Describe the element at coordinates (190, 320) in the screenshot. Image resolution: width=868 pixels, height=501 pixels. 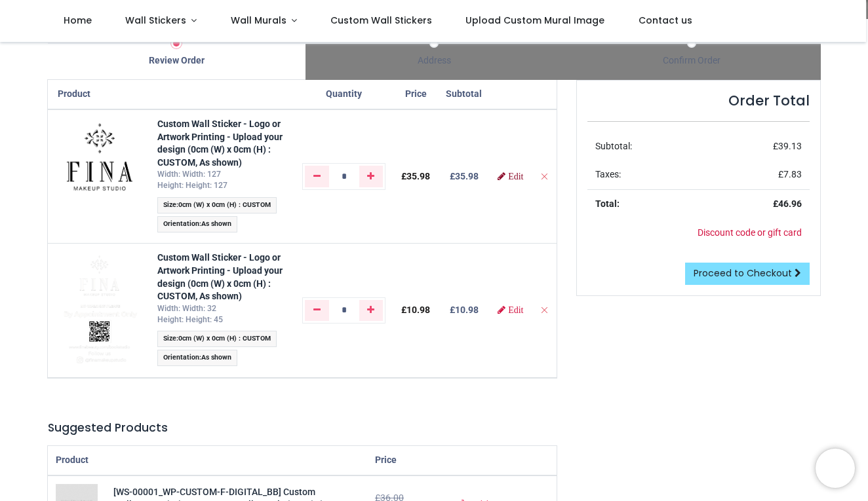
I see `span: Height: Height: 45` at that location.